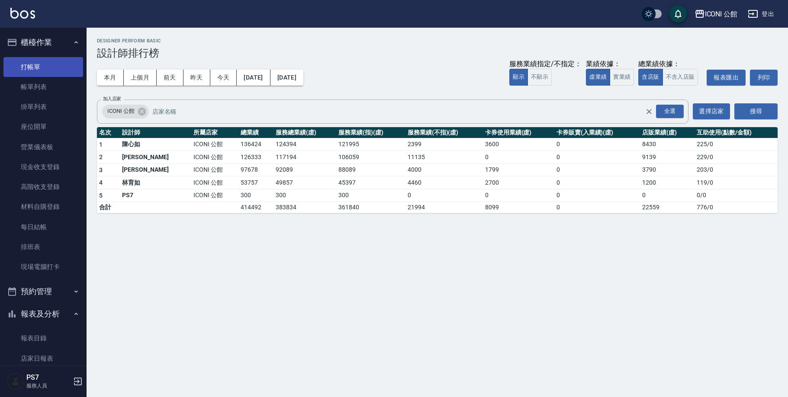 This screenshot has height=397, width=788. What do you see at coordinates (680, 77) in the screenshot?
I see `button: 不含入店販` at bounding box center [680, 77].